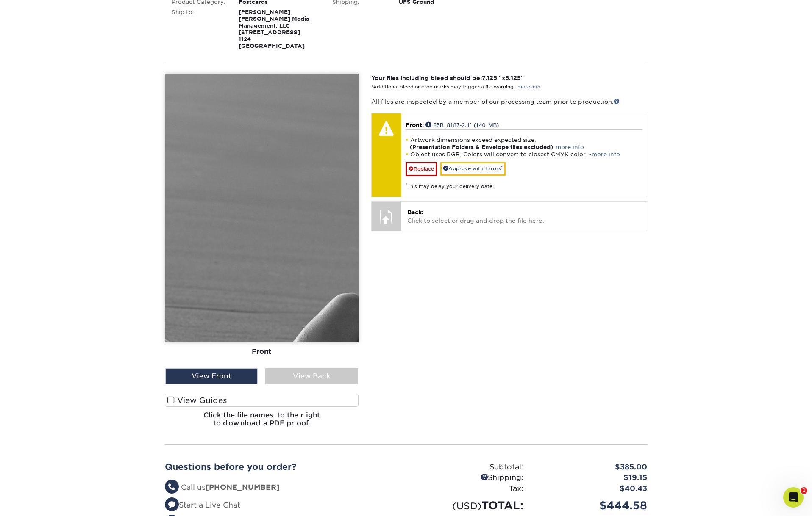 The width and height of the screenshot is (812, 516). What do you see at coordinates (202, 505) in the screenshot?
I see `a: Start a Live Chat` at bounding box center [202, 505].